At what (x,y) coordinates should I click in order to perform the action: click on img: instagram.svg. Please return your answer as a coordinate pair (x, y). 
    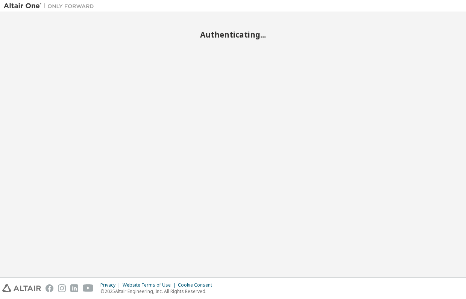
    Looking at the image, I should click on (62, 288).